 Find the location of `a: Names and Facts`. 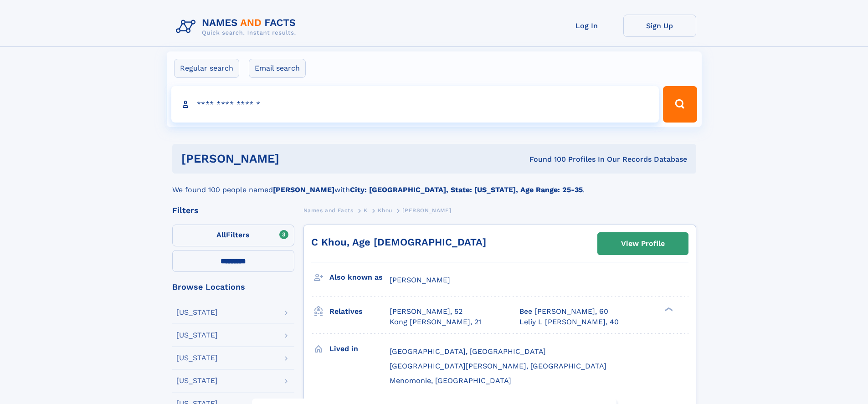

a: Names and Facts is located at coordinates (329, 210).